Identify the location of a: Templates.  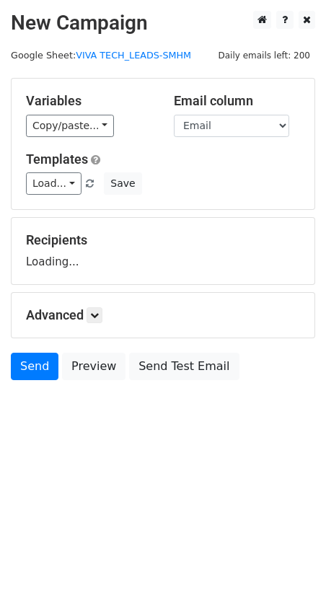
(57, 159).